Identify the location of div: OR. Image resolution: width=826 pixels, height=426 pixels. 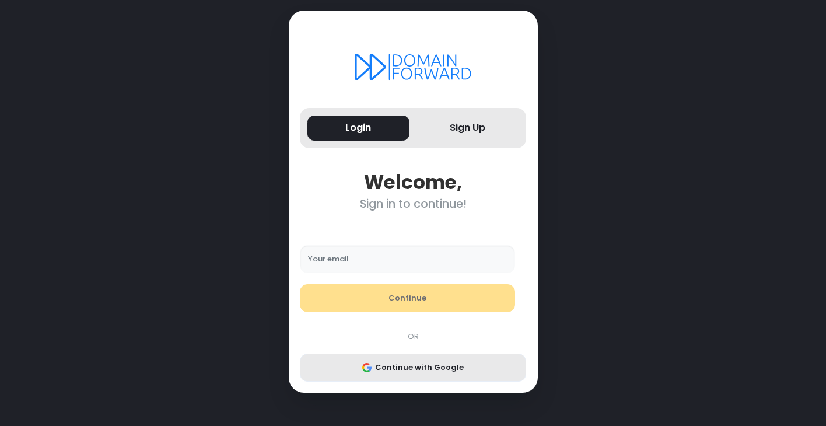
(413, 337).